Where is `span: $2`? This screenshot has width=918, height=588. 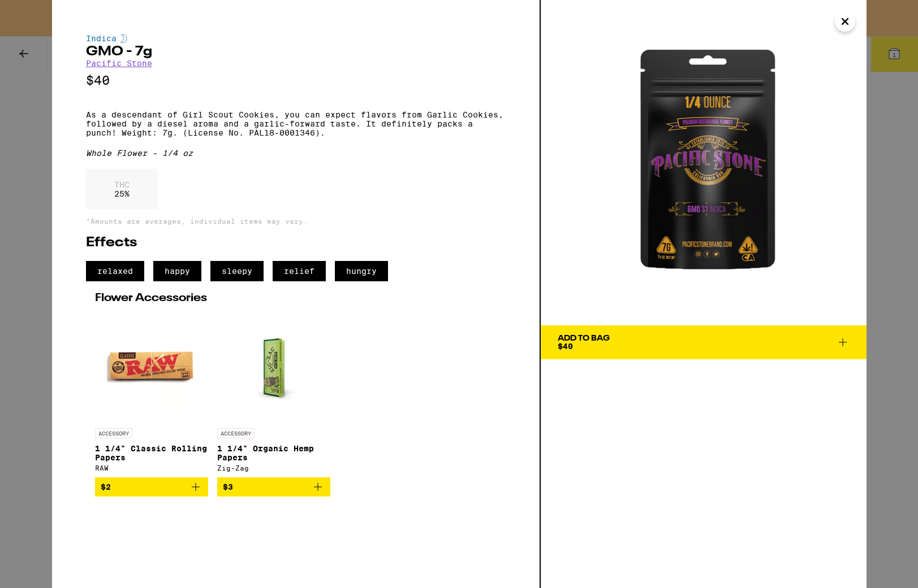 span: $2 is located at coordinates (105, 487).